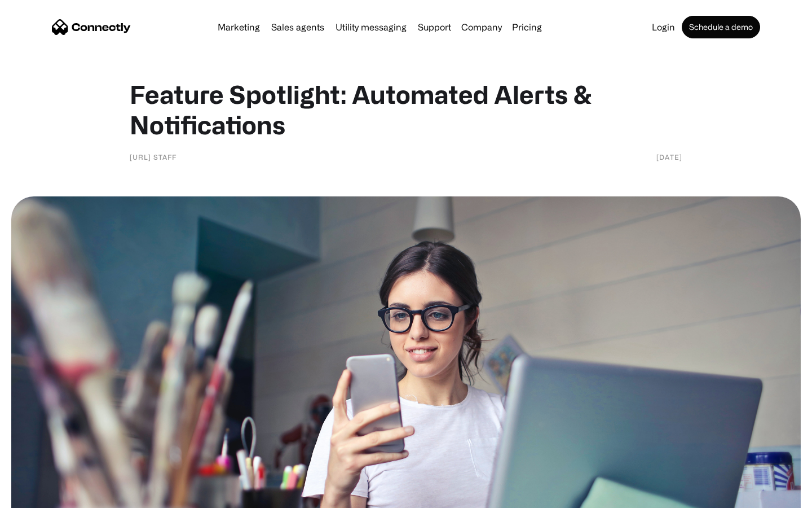  I want to click on h1: Feature Spotlight: Automated Alerts & Notifications, so click(406, 109).